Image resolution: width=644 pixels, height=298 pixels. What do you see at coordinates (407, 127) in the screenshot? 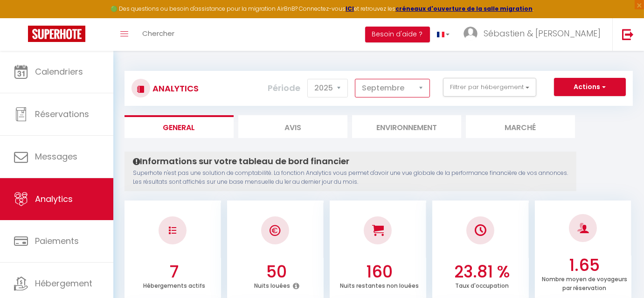
I see `li: Environnement` at bounding box center [407, 127].